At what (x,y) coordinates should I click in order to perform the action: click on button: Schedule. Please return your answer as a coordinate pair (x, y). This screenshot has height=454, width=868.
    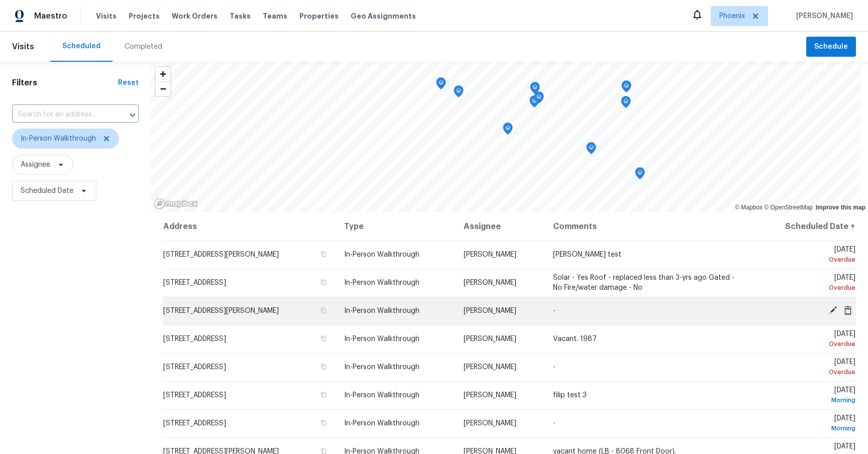
    Looking at the image, I should click on (831, 47).